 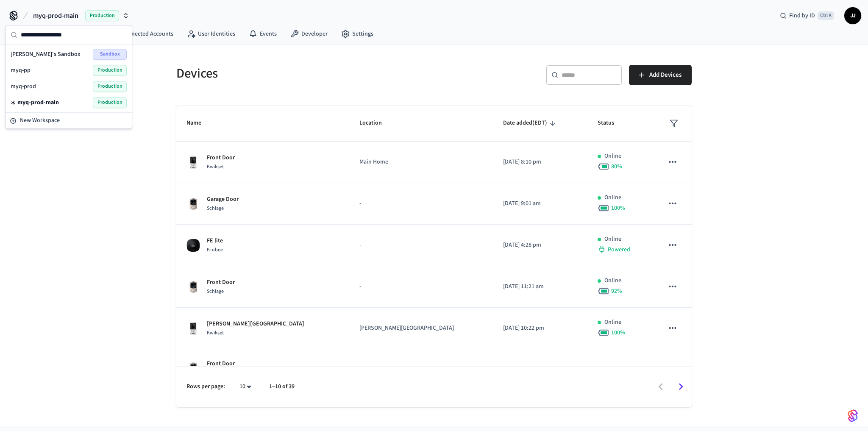 I want to click on span: Sandbox, so click(x=110, y=54).